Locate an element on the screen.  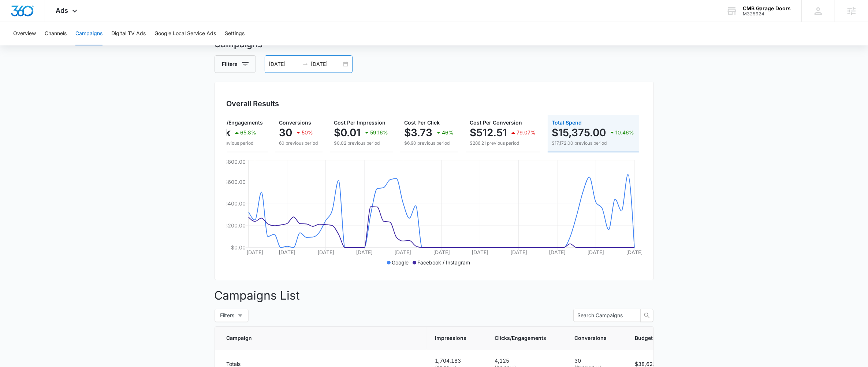
button: Overview is located at coordinates (25, 34).